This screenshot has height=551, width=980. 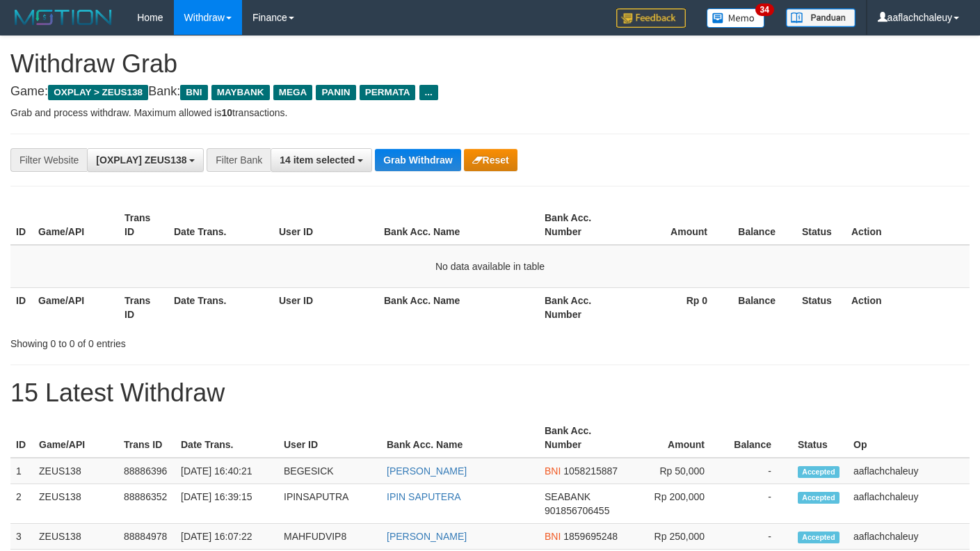 What do you see at coordinates (417, 160) in the screenshot?
I see `button: Grab Withdraw` at bounding box center [417, 160].